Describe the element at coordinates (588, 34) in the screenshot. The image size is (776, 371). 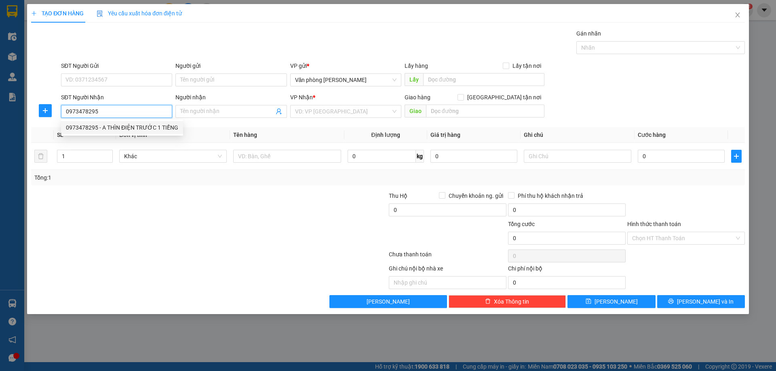
I see `label: Gán nhãn` at that location.